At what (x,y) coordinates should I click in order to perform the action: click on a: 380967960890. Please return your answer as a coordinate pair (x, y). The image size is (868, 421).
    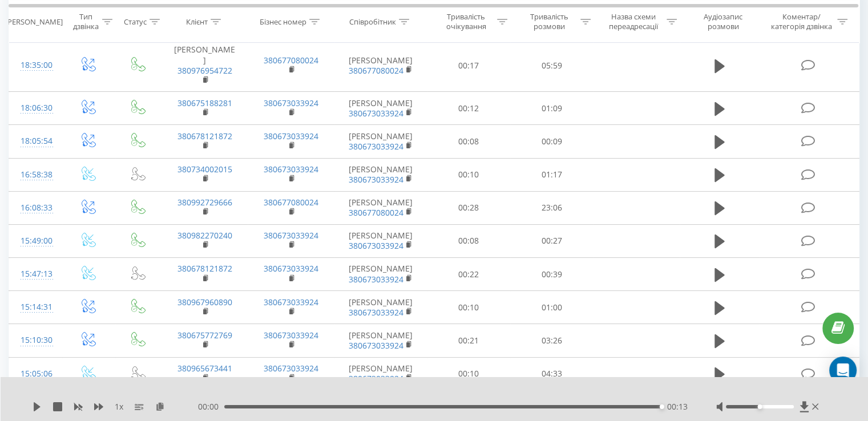
    Looking at the image, I should click on (205, 301).